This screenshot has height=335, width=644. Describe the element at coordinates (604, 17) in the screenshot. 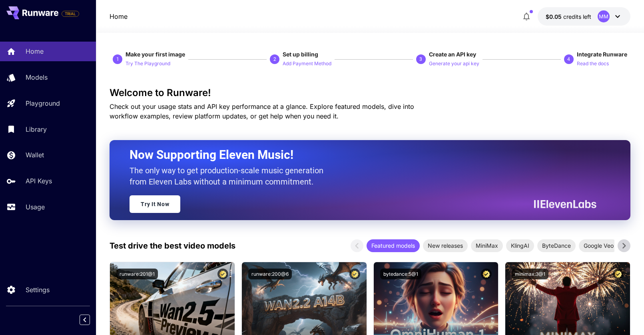

I see `div: MM` at that location.